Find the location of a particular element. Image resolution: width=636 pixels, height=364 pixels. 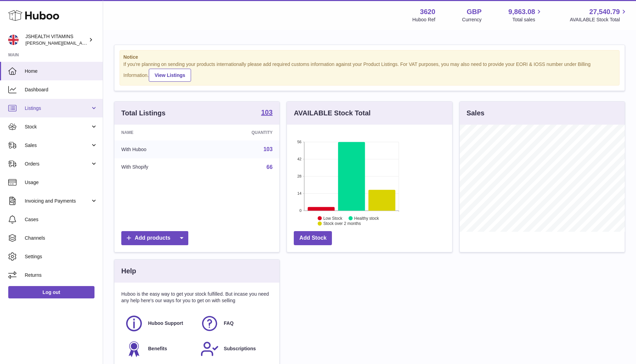

text: 28 is located at coordinates (299, 176).